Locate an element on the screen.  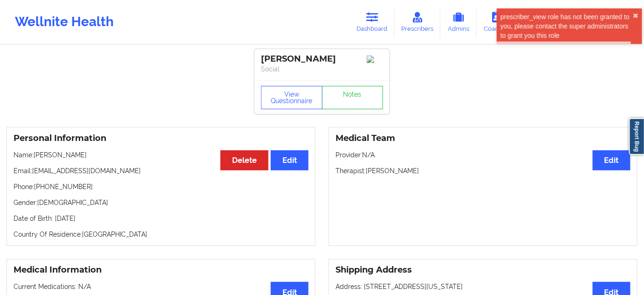
h3: Shipping Address is located at coordinates (483, 270).